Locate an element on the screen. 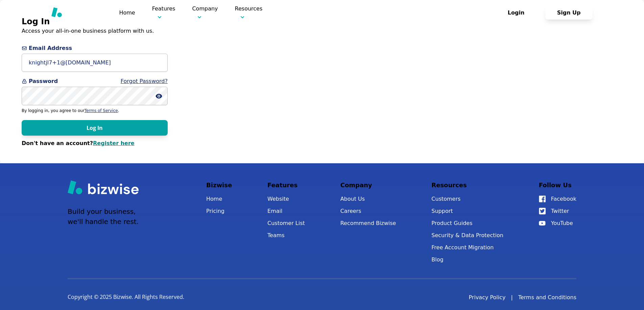  a: Website is located at coordinates (286, 199).